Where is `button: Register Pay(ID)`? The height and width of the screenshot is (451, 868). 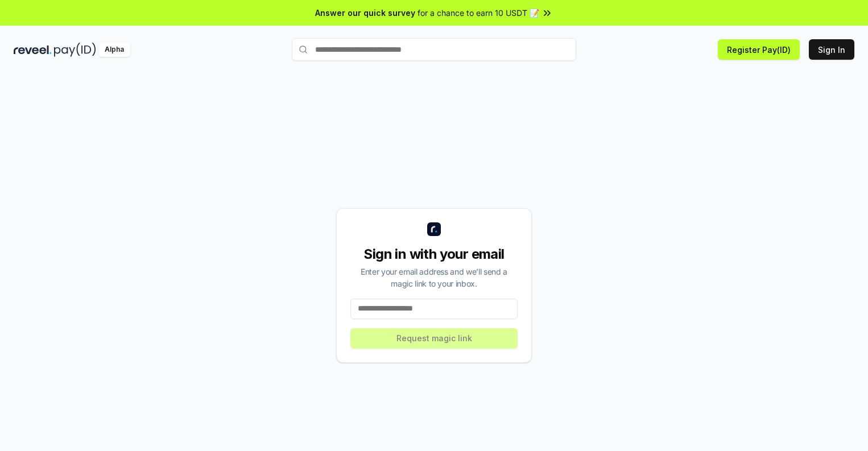
button: Register Pay(ID) is located at coordinates (758, 50).